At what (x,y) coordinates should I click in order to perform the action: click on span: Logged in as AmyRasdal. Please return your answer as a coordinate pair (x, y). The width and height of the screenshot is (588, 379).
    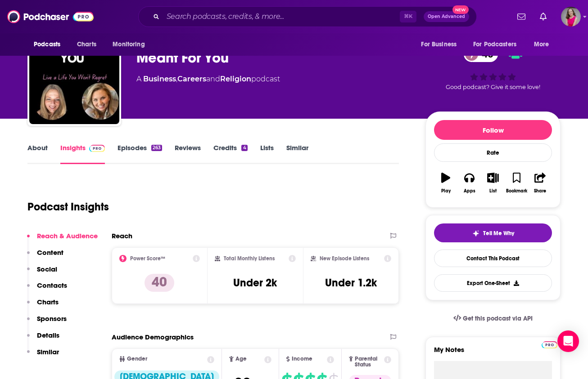
    Looking at the image, I should click on (570, 16).